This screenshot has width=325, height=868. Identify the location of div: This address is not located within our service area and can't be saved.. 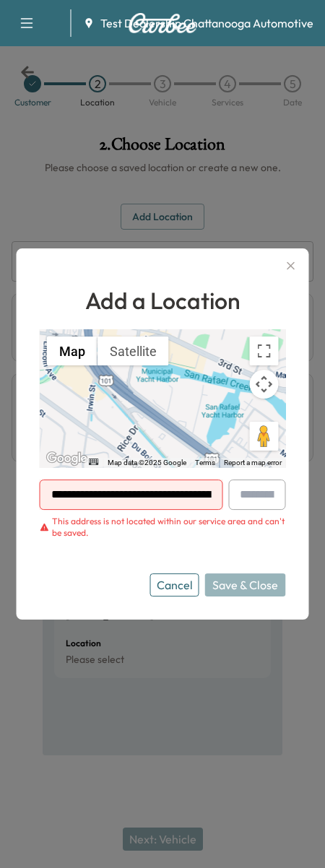
(168, 527).